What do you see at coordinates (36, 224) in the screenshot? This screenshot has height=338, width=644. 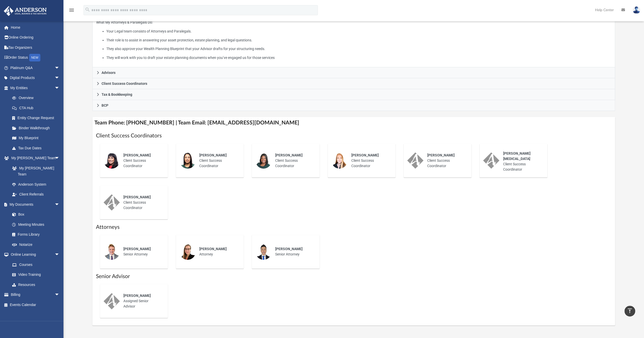 I see `a: Meeting Minutes` at bounding box center [36, 224].